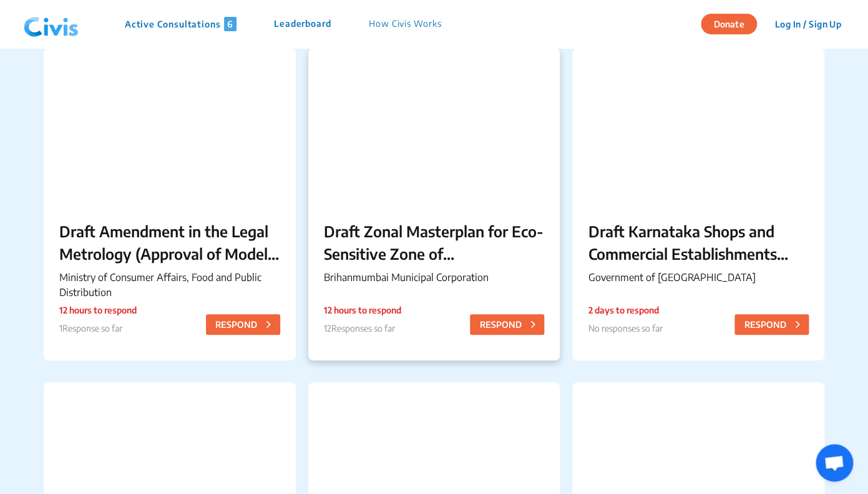 This screenshot has height=494, width=868. What do you see at coordinates (98, 328) in the screenshot?
I see `p: 1` at bounding box center [98, 328].